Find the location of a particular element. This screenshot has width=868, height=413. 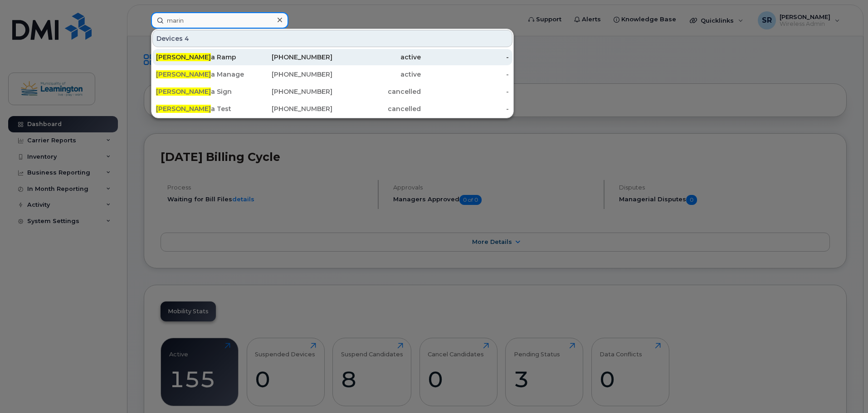

div: a Test is located at coordinates (200, 109).